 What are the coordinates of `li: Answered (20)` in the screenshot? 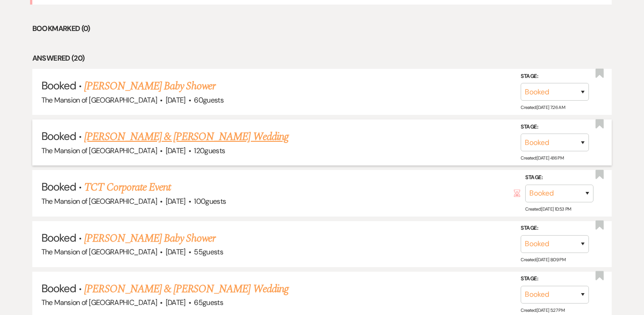 It's located at (322, 59).